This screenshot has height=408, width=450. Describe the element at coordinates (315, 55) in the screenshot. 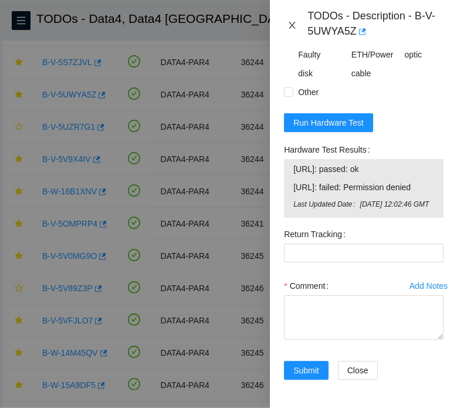

I see `span: Identified Faulty disk` at that location.